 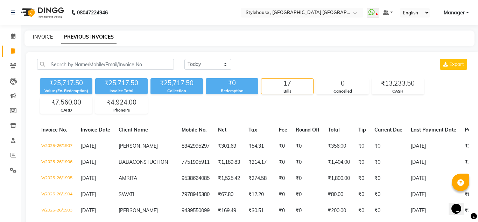 What do you see at coordinates (259, 194) in the screenshot?
I see `td: ₹12.20` at bounding box center [259, 194].